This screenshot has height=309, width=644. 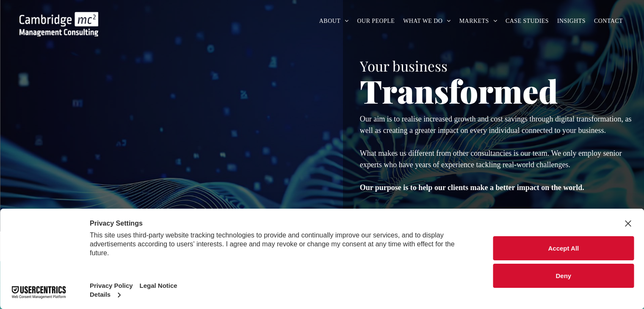 What do you see at coordinates (334, 21) in the screenshot?
I see `a: ABOUT` at bounding box center [334, 21].